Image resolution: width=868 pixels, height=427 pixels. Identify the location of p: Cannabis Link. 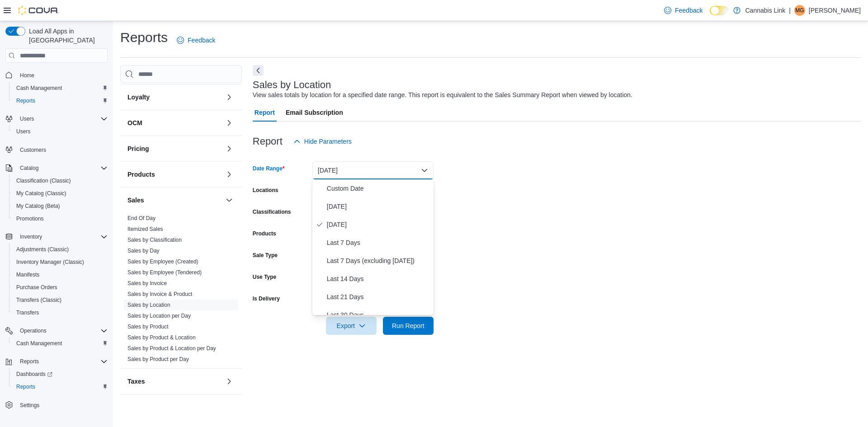
(766, 11).